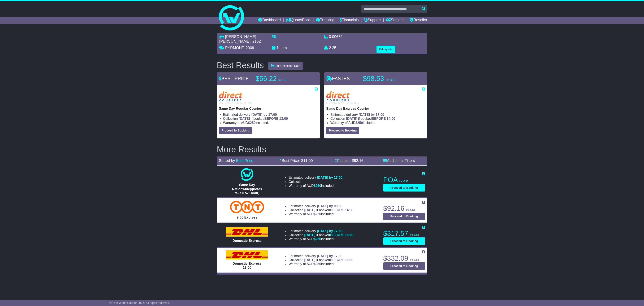  I want to click on span: 13:00, so click(283, 118).